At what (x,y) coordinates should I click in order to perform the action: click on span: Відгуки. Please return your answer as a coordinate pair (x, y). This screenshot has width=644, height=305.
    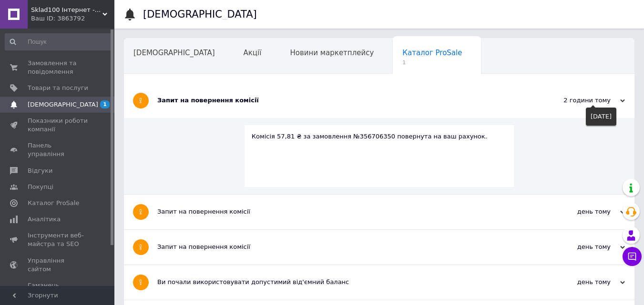
    Looking at the image, I should click on (40, 171).